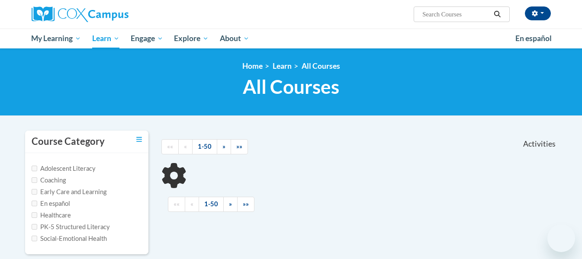 This screenshot has height=259, width=582. Describe the element at coordinates (456, 14) in the screenshot. I see `input: Search Courses` at that location.